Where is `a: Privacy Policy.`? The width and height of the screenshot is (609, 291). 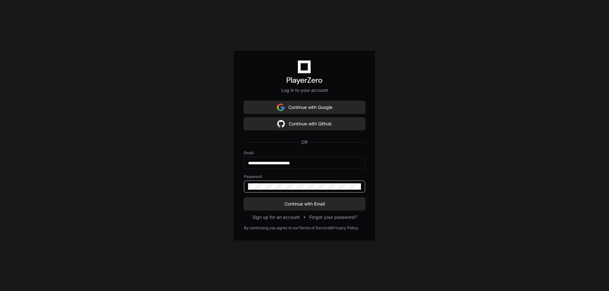 a: Privacy Policy. is located at coordinates (345, 228).